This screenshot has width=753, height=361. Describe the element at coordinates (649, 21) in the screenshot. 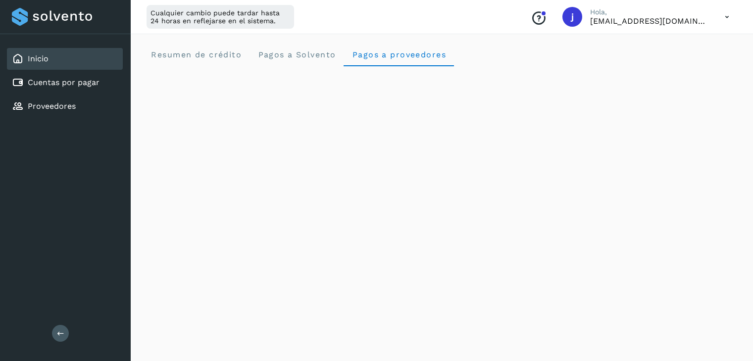

I see `p: jrodriguez@kalapata.co` at that location.